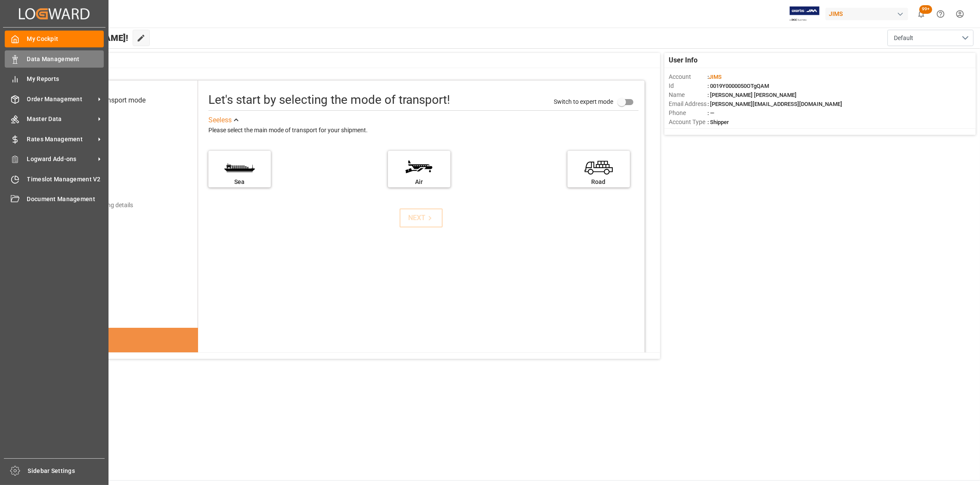  What do you see at coordinates (61, 119) in the screenshot?
I see `span: Master Data` at bounding box center [61, 119].